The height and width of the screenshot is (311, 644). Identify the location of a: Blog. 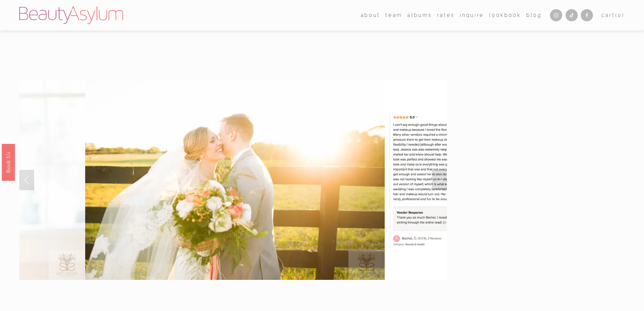
(534, 15).